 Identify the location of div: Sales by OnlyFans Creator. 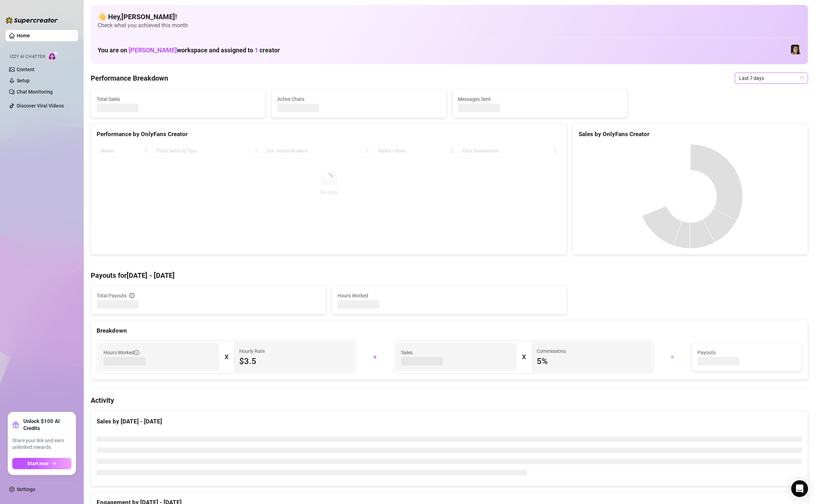
(690, 134).